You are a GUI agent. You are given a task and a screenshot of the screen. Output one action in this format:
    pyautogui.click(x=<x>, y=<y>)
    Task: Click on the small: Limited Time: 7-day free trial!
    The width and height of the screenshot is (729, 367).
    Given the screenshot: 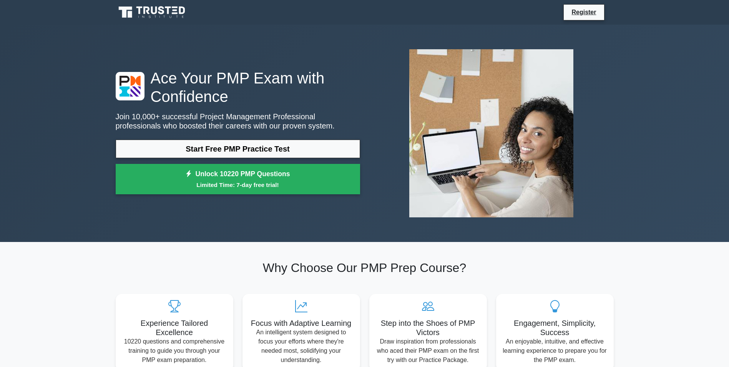 What is the action you would take?
    pyautogui.click(x=238, y=185)
    